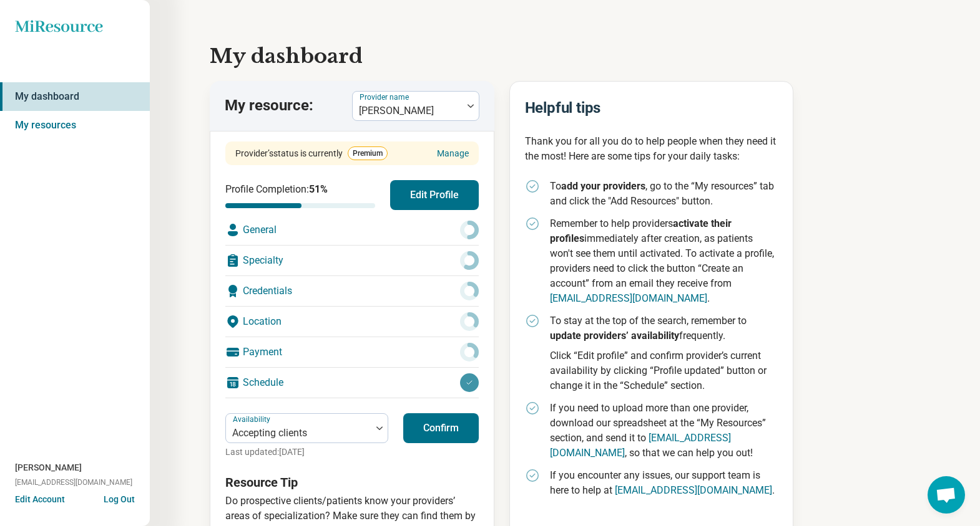  What do you see at coordinates (946, 495) in the screenshot?
I see `a: Open chat` at bounding box center [946, 495].